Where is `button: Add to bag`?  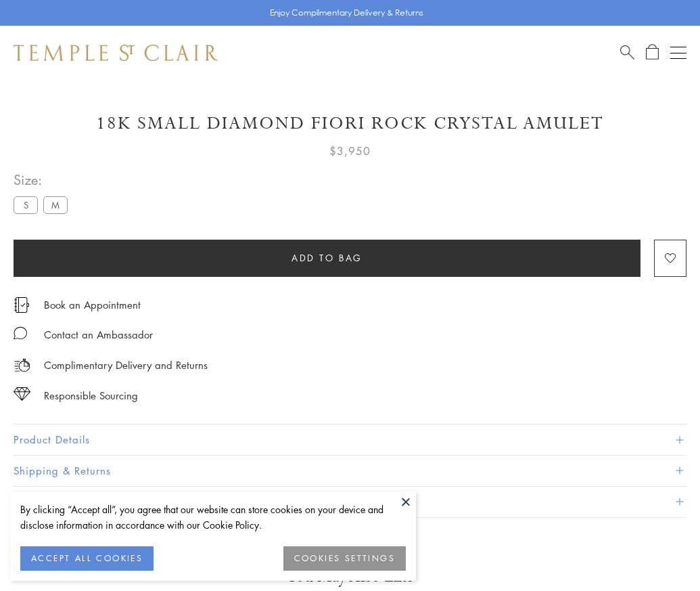 button: Add to bag is located at coordinates (327, 258).